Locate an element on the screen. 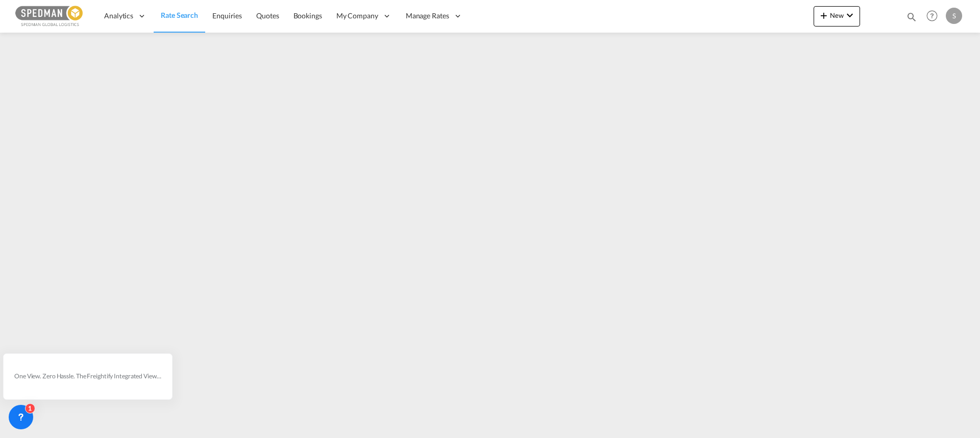 The height and width of the screenshot is (438, 980). div: S is located at coordinates (954, 16).